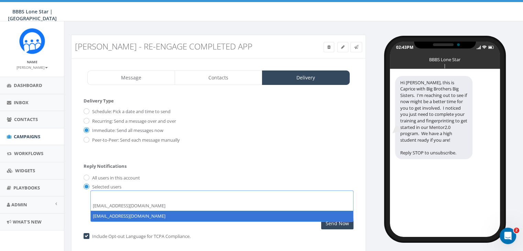  Describe the element at coordinates (343, 47) in the screenshot. I see `span: Edit Campaign` at that location.